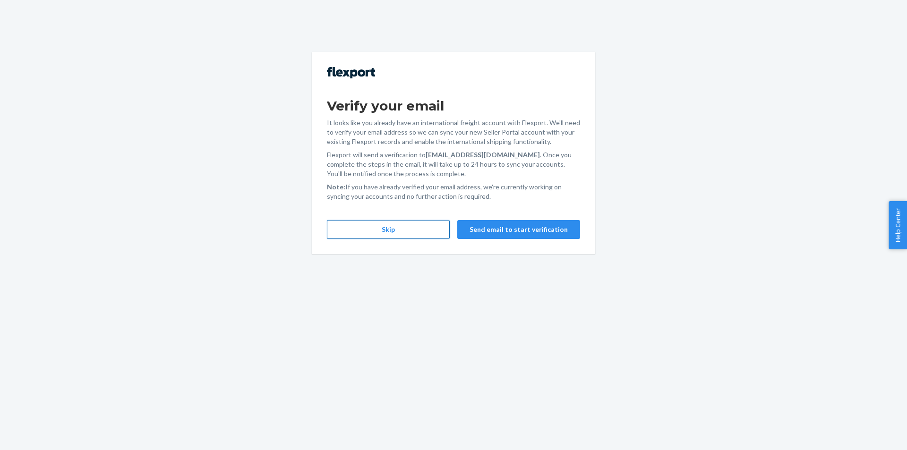 Image resolution: width=907 pixels, height=450 pixels. Describe the element at coordinates (453, 106) in the screenshot. I see `h1: Verify your email` at that location.